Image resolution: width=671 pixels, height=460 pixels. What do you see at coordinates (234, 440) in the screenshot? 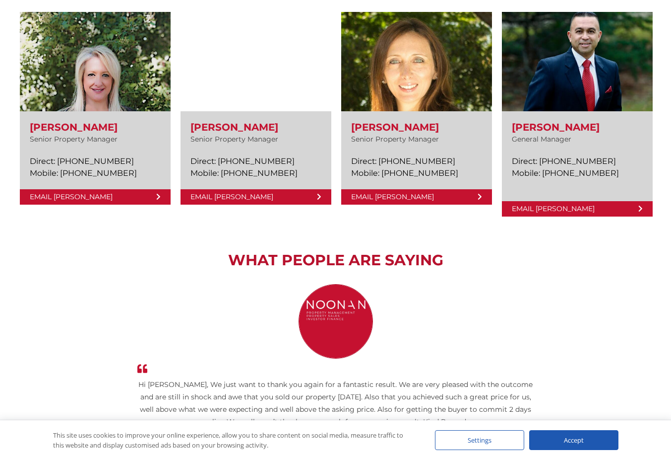
I see `div: This site uses cookies to improve your online experience, allow you to share content on social me...` at bounding box center [234, 440].